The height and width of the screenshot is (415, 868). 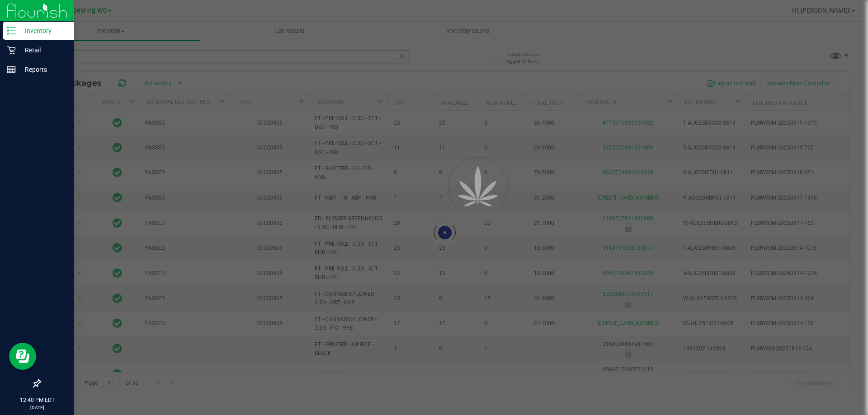 I want to click on p: Reports, so click(x=43, y=70).